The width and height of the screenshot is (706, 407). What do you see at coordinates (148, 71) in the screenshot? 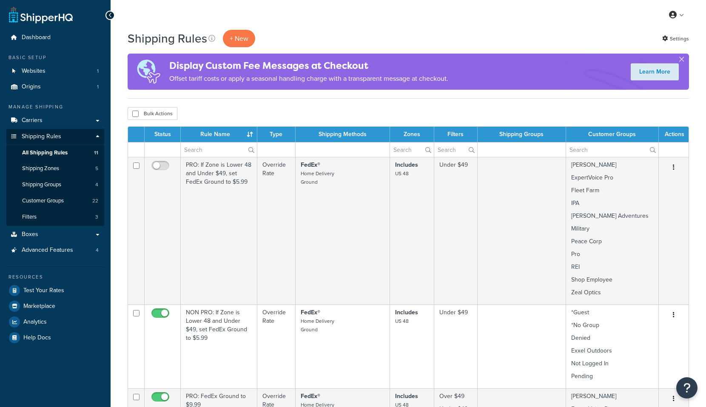
I see `img: duties-banner-06bc72dcb5fe05cb3f9472aba00be2ae8eb53ab6f0d8bb03d382ba314ac3c341.png` at bounding box center [148, 71].